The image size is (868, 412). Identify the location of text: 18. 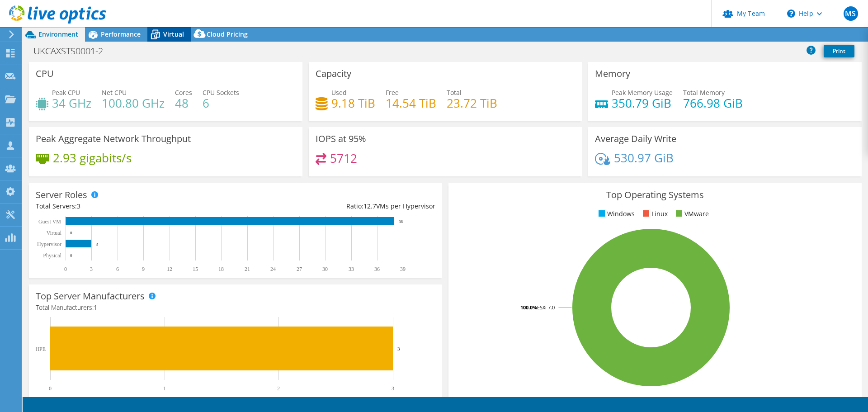
(221, 269).